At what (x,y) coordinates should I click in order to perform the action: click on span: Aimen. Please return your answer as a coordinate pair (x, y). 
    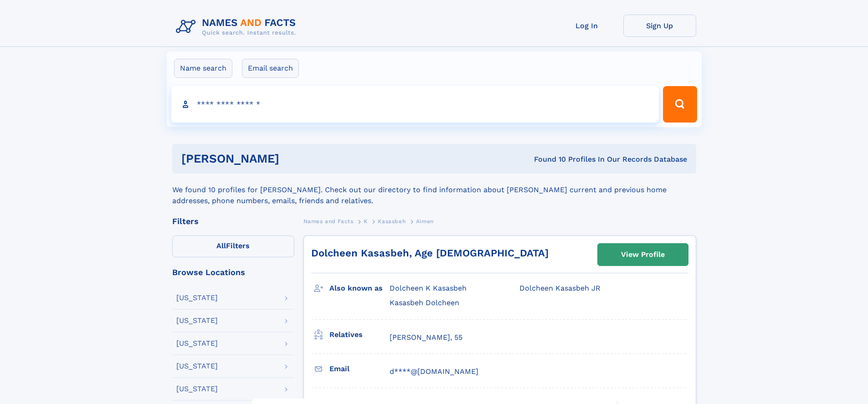
    Looking at the image, I should click on (425, 221).